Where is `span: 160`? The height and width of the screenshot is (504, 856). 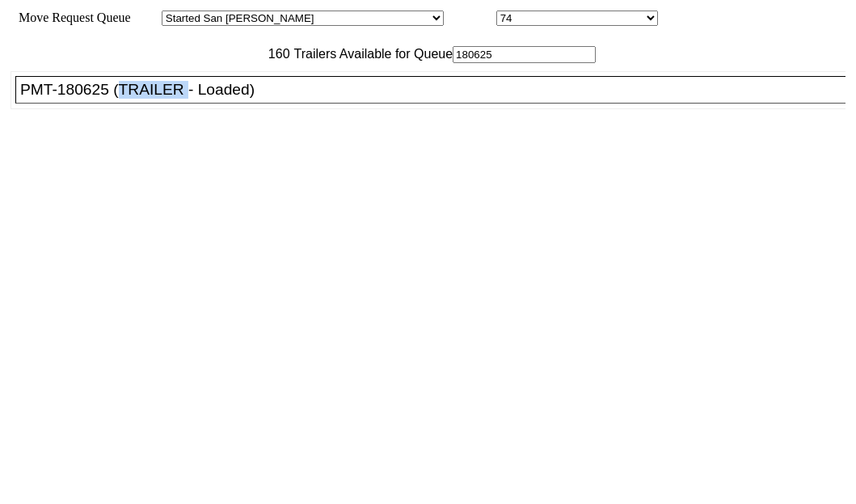
span: 160 is located at coordinates (275, 54).